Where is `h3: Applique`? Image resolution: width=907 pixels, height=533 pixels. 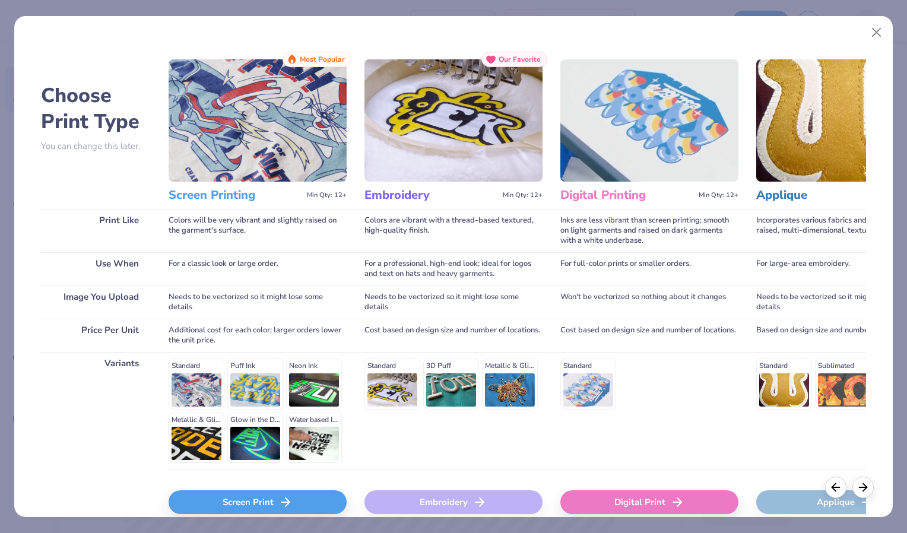 h3: Applique is located at coordinates (823, 195).